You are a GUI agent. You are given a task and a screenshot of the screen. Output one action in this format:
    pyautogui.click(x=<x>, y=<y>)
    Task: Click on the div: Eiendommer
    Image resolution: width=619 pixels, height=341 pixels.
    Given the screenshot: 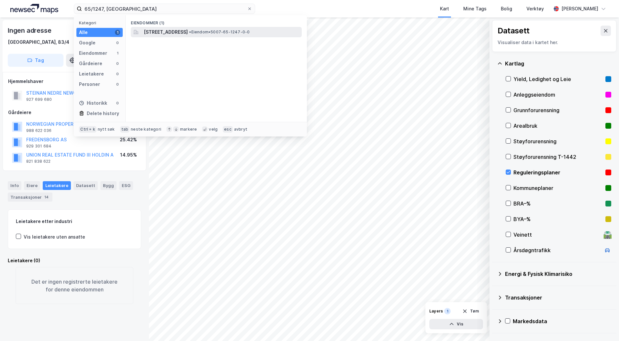 What is the action you would take?
    pyautogui.click(x=93, y=53)
    